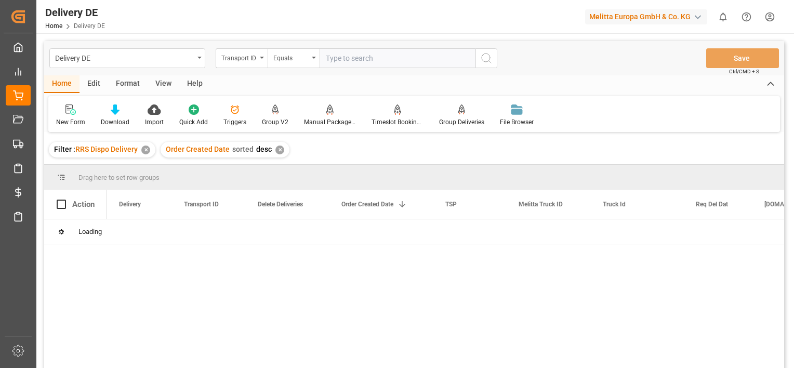  I want to click on div: Help, so click(195, 84).